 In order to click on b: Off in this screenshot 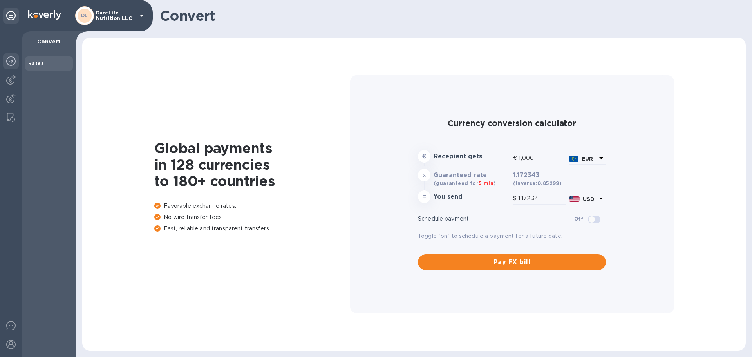, I will do `click(579, 219)`.